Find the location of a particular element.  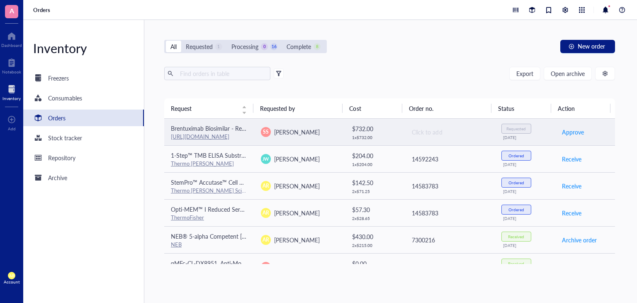

div: $ 57.30 is located at coordinates (375, 209).